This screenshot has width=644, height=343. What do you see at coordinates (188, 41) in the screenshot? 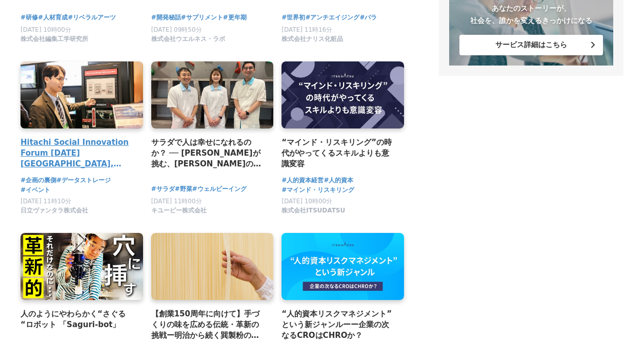
I see `a: 株式会社ウエルネス・ラボ` at bounding box center [188, 41].